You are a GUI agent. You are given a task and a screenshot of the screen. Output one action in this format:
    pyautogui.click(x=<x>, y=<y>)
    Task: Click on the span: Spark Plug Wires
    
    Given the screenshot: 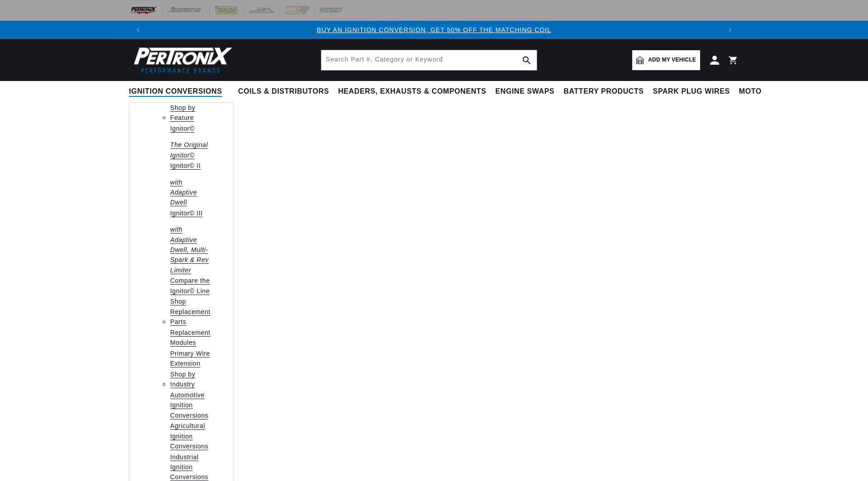 What is the action you would take?
    pyautogui.click(x=692, y=91)
    